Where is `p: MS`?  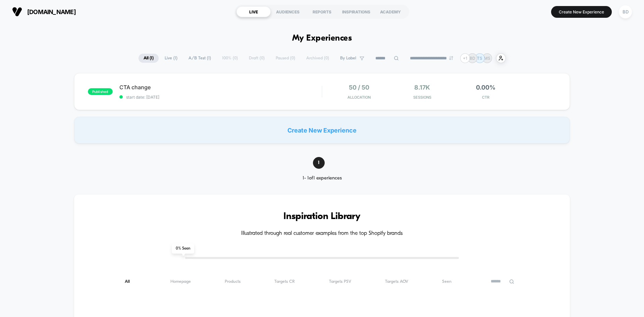
p: MS is located at coordinates (487, 58).